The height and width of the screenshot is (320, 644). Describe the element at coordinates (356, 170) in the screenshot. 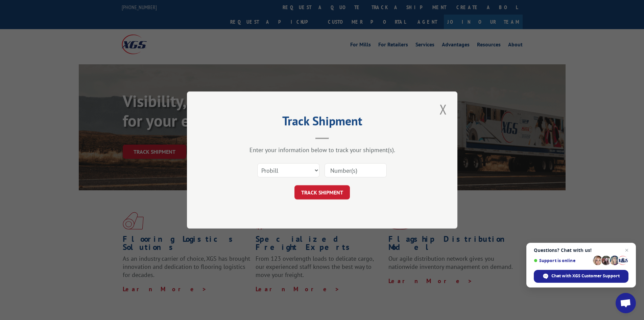

I see `input: Number(s)` at that location.